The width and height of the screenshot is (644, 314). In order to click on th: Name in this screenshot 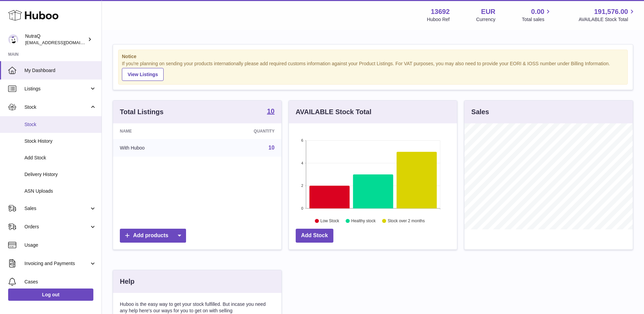, I will do `click(157, 131)`.